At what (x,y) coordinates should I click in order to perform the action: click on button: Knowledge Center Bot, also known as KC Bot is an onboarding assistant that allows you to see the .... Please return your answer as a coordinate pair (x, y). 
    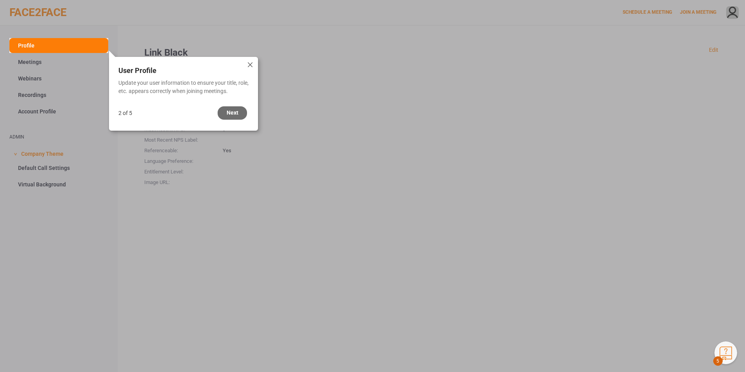
    Looking at the image, I should click on (726, 352).